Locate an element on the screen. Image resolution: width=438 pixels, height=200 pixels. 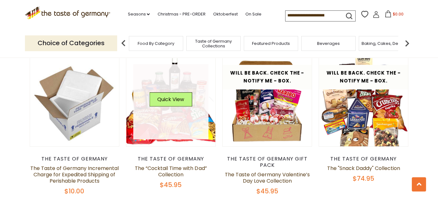
span: $0.00 is located at coordinates (399, 14).